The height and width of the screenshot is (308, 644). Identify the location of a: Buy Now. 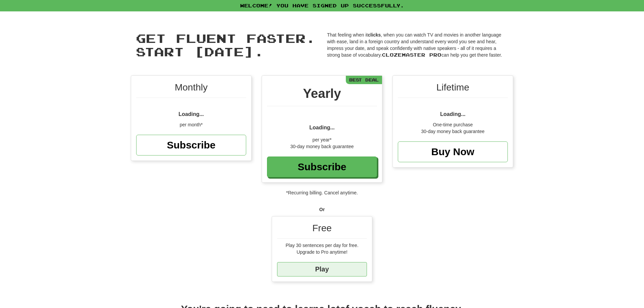
(453, 152).